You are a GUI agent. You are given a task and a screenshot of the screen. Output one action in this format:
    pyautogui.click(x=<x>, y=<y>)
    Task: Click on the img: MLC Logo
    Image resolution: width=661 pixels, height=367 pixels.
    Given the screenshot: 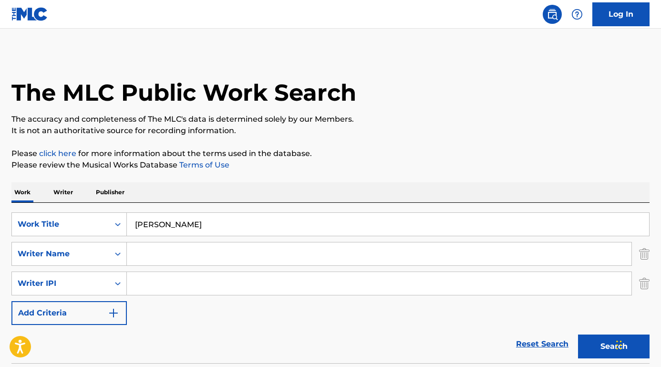 What is the action you would take?
    pyautogui.click(x=30, y=14)
    